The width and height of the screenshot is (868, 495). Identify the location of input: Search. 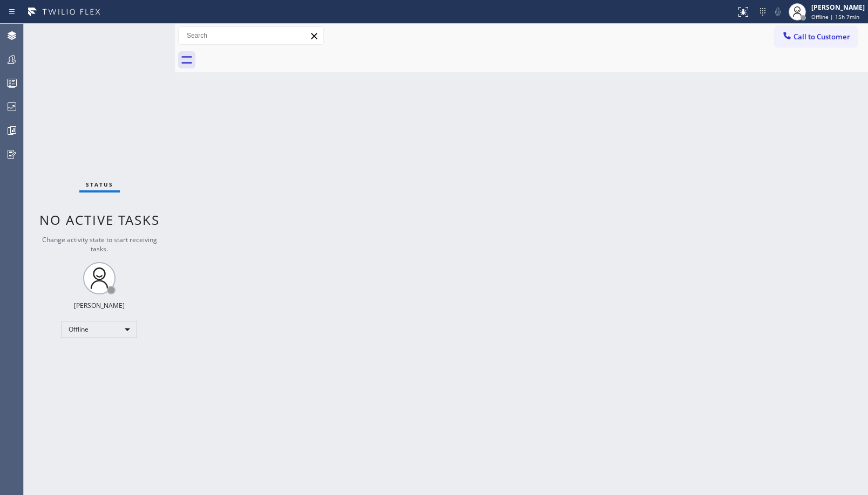
(251, 36).